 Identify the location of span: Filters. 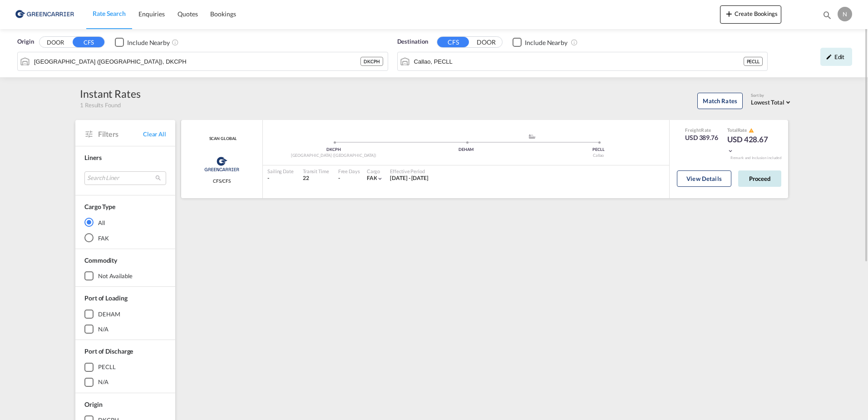
(120, 134).